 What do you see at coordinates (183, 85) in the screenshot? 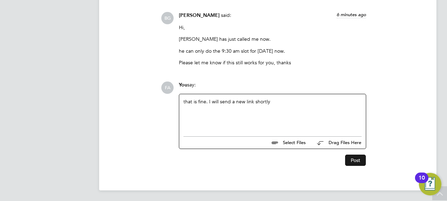
I see `span: You` at bounding box center [183, 85].